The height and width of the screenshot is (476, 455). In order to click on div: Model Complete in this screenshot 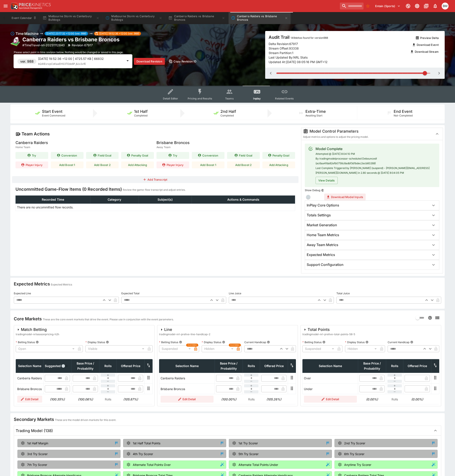, I will do `click(375, 149)`.